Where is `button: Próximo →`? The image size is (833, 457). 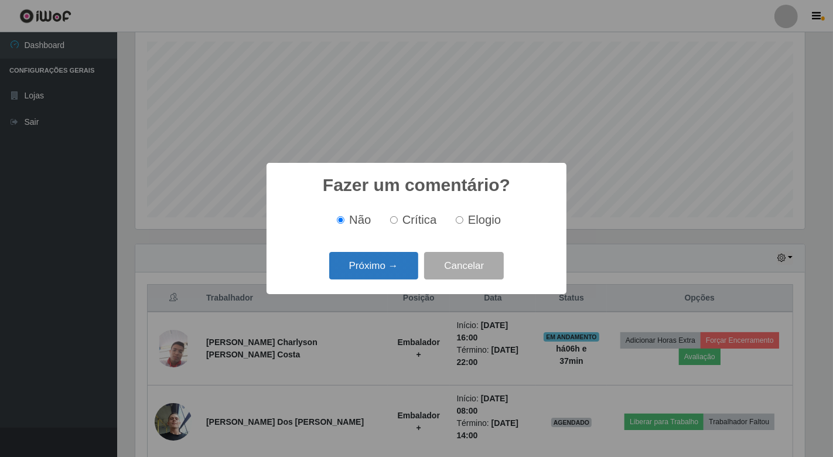
button: Próximo → is located at coordinates (374, 265).